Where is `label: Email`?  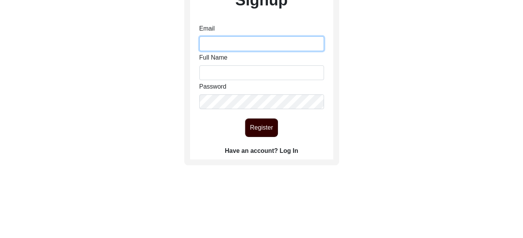
label: Email is located at coordinates (207, 29).